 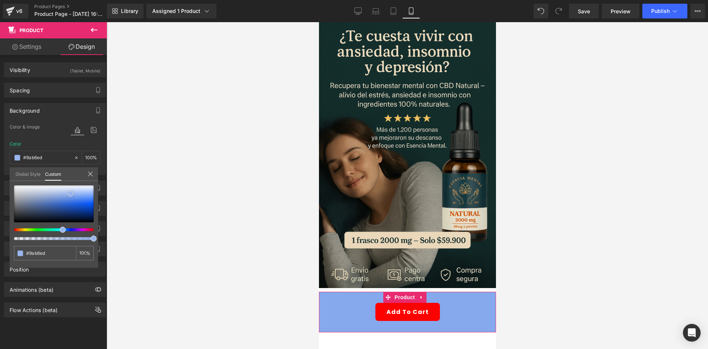 I want to click on a: v6, so click(x=15, y=11).